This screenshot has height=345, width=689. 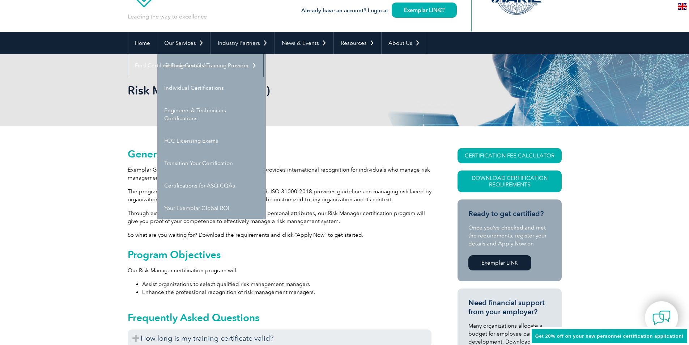 I want to click on a: Our Services, so click(x=184, y=43).